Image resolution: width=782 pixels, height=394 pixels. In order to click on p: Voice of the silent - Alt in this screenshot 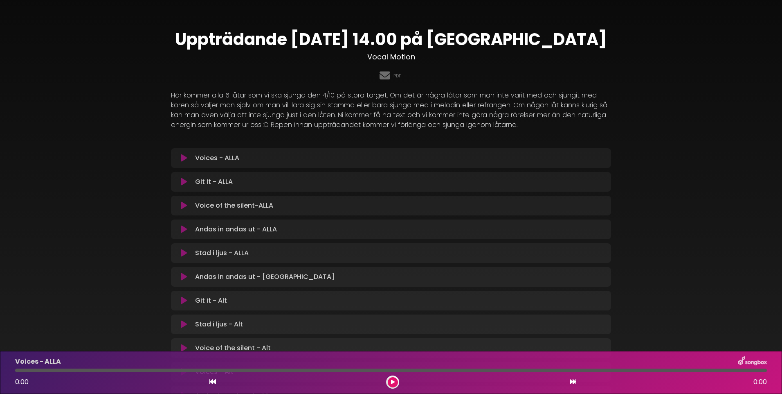, I will do `click(233, 348)`.